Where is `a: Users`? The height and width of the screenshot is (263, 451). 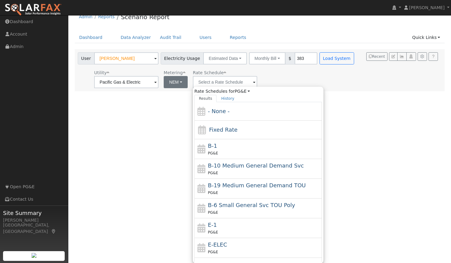 a: Users is located at coordinates (205, 37).